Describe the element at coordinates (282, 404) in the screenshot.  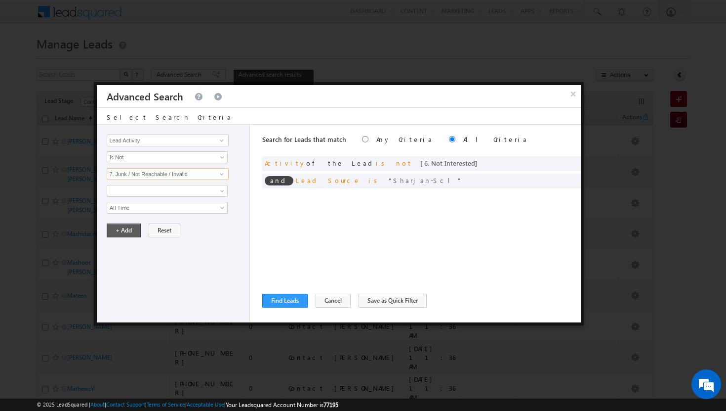
I see `span: Your Leadsquared Account Number is` at that location.